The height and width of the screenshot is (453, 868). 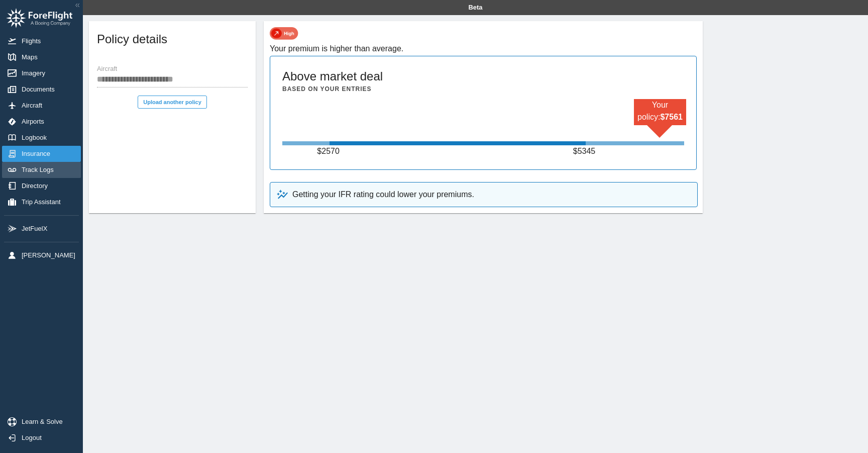 I want to click on p: $ 5345, so click(x=586, y=151).